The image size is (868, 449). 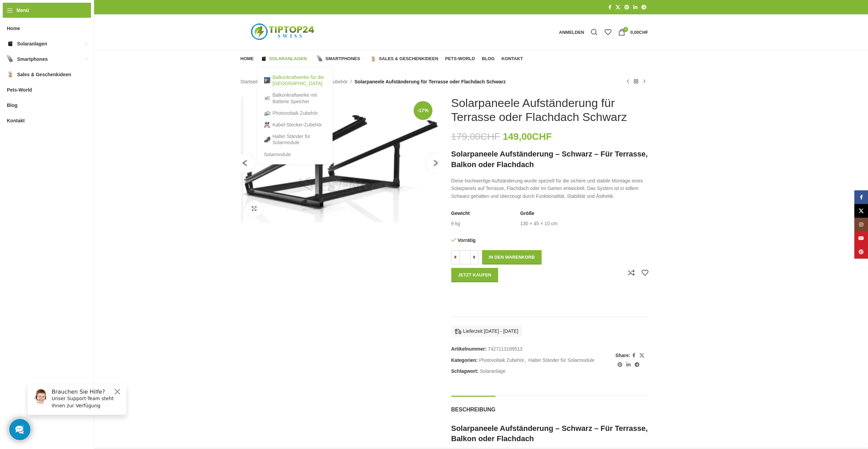 I want to click on a: 0 0,00CHF, so click(x=633, y=32).